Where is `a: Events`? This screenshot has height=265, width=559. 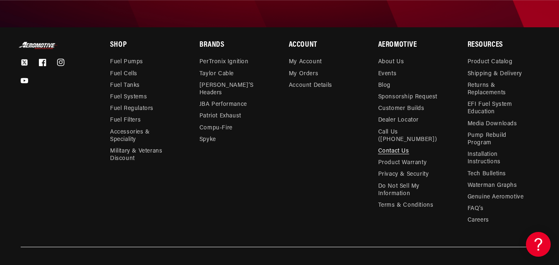
a: Events is located at coordinates (387, 74).